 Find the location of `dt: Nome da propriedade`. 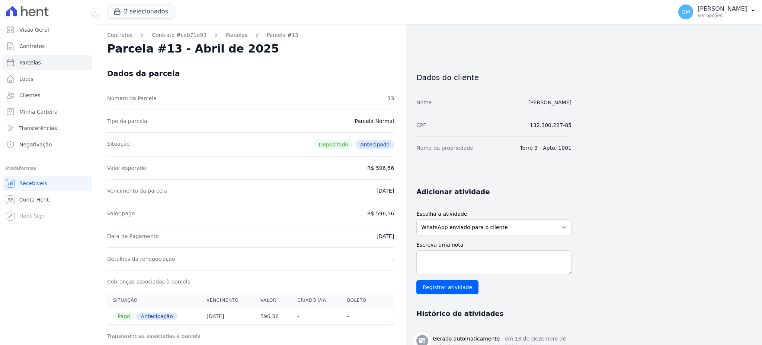

dt: Nome da propriedade is located at coordinates (445, 148).